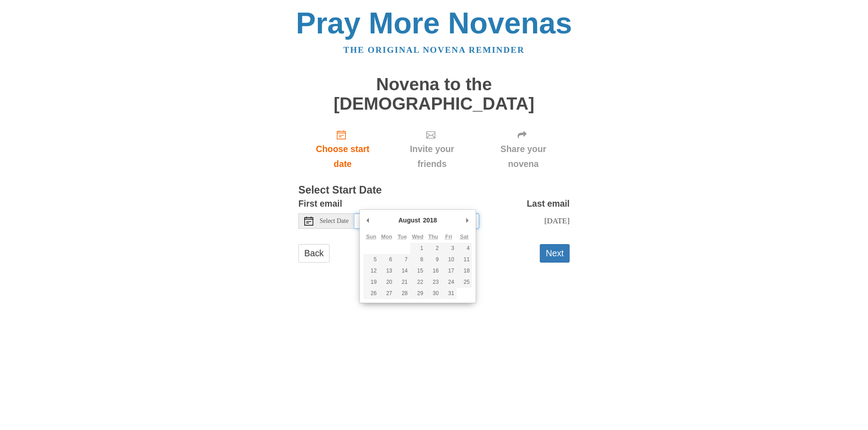 This screenshot has height=430, width=868. Describe the element at coordinates (464, 248) in the screenshot. I see `button: 4` at that location.